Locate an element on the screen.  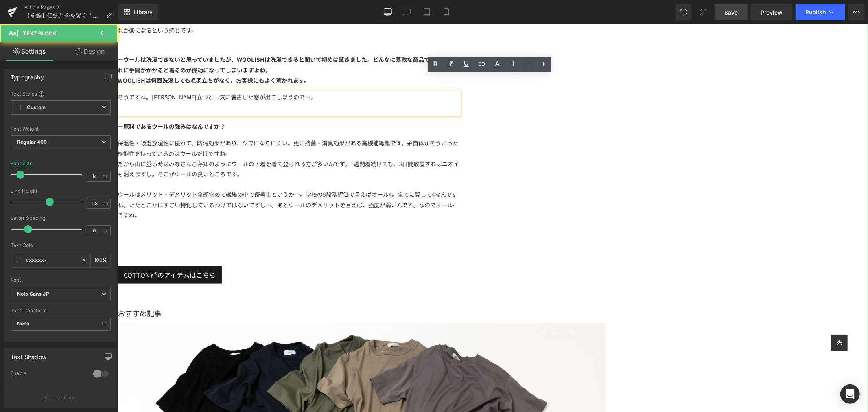
button: More settings is located at coordinates (61, 397).